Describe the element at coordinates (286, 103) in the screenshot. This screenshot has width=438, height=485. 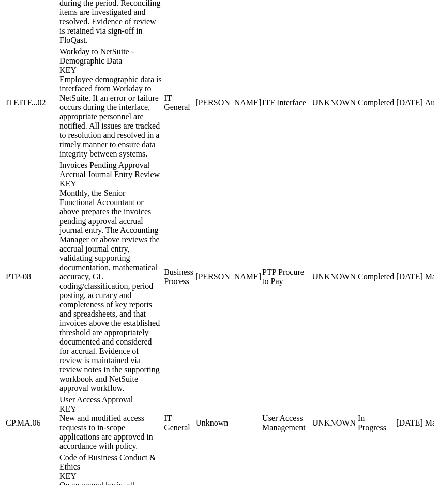
I see `div: ITF Interface` at that location.